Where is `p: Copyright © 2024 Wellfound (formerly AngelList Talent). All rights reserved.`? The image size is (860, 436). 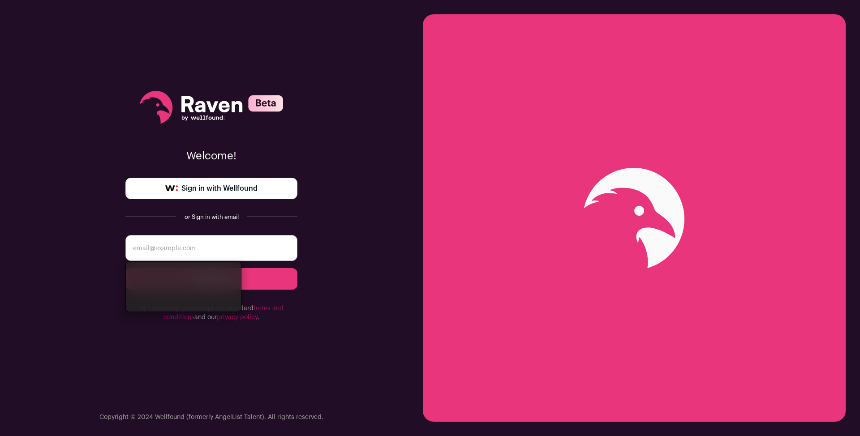 p: Copyright © 2024 Wellfound (formerly AngelList Talent). All rights reserved. is located at coordinates (211, 418).